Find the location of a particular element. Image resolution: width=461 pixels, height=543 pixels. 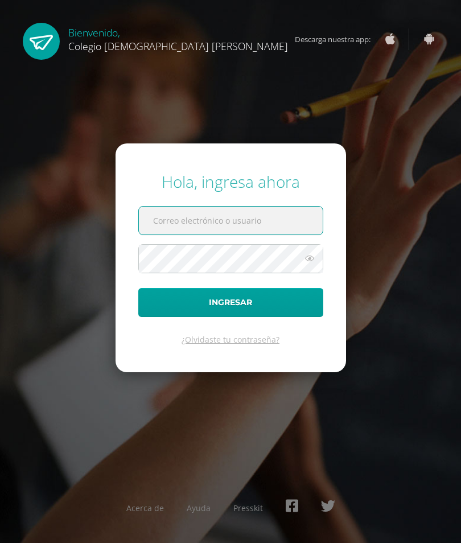

a: ¿Olvidaste tu contraseña? is located at coordinates (231, 339).